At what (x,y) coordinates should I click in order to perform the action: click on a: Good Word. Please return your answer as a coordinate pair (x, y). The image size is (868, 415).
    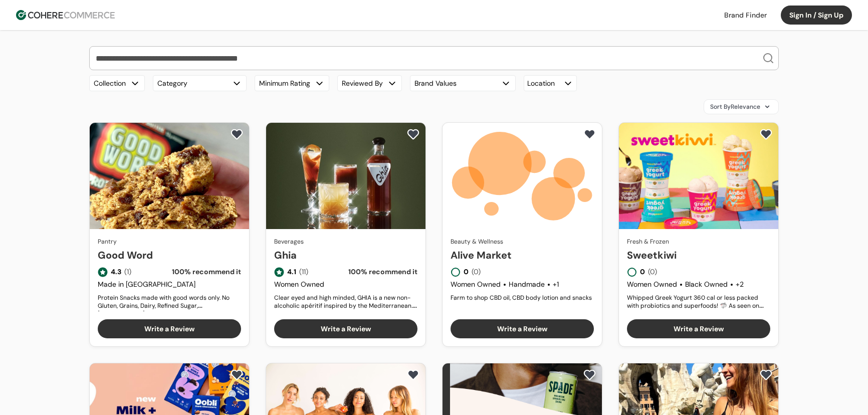
    Looking at the image, I should click on (169, 255).